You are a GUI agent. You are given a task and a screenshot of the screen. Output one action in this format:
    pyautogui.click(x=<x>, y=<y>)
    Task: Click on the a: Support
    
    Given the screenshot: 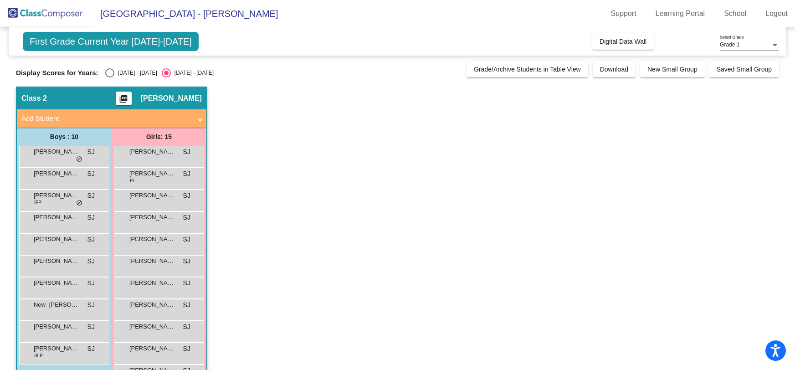 What is the action you would take?
    pyautogui.click(x=624, y=14)
    